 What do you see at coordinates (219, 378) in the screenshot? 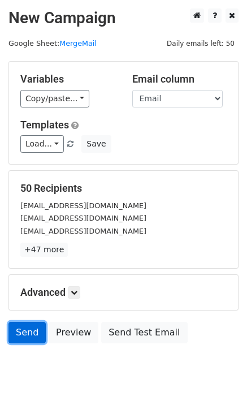
I see `div: Chat Widget` at bounding box center [219, 378].